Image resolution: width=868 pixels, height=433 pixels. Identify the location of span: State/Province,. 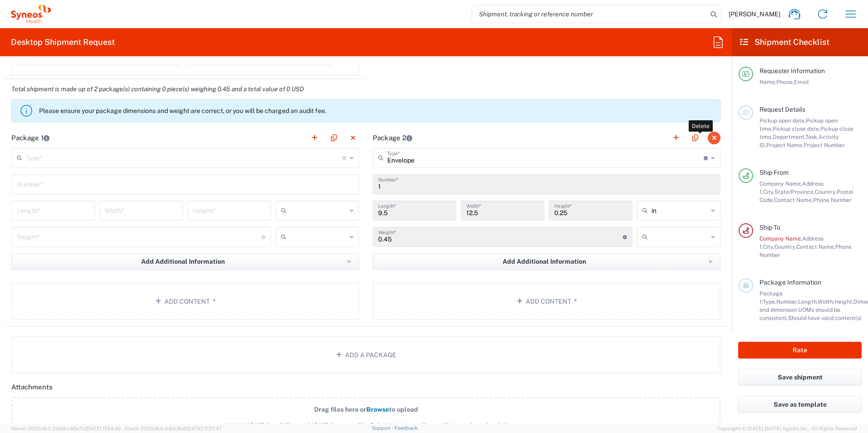
(794, 191).